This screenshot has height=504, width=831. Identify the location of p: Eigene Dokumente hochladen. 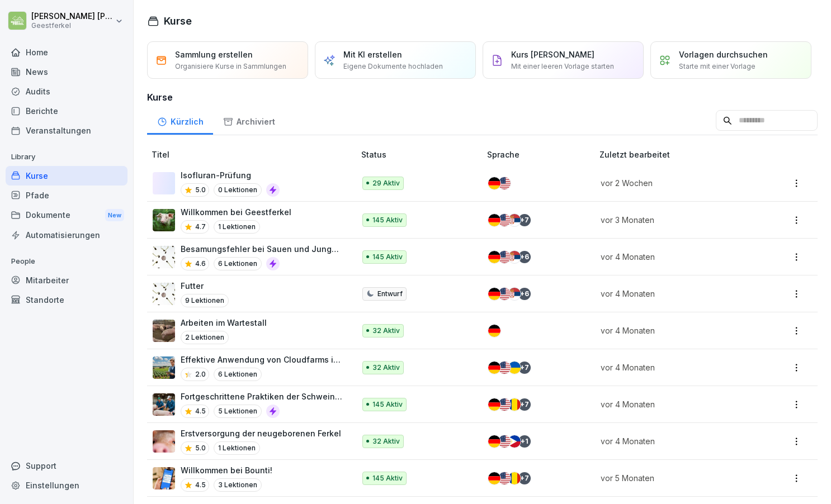
(393, 66).